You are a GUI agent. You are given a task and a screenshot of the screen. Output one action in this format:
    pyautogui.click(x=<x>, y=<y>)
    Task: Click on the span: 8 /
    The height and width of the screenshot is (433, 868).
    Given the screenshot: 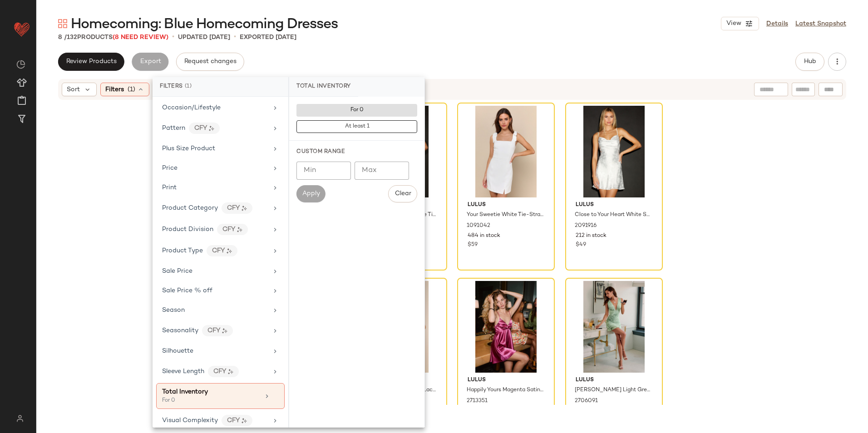 What is the action you would take?
    pyautogui.click(x=62, y=37)
    